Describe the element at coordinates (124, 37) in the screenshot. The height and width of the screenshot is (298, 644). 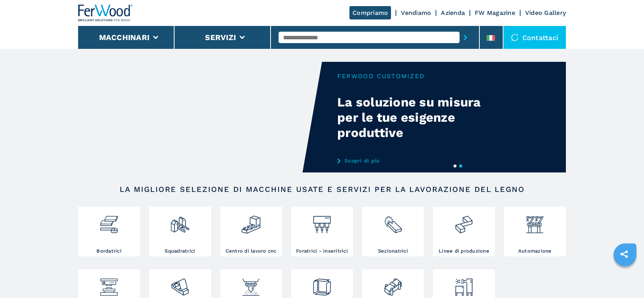
I see `button: Macchinari` at that location.